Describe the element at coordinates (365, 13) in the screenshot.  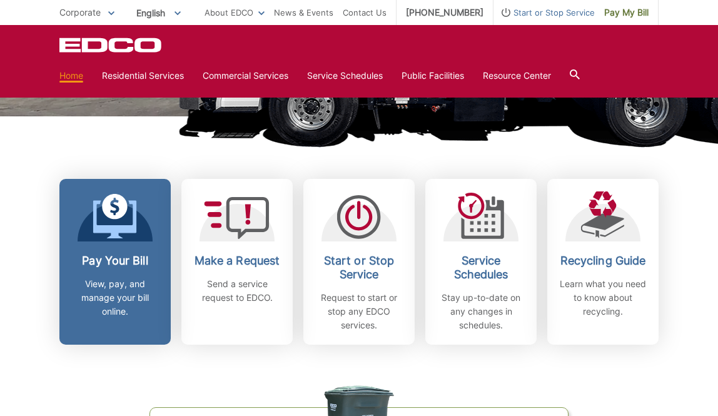
I see `a: Contact Us` at that location.